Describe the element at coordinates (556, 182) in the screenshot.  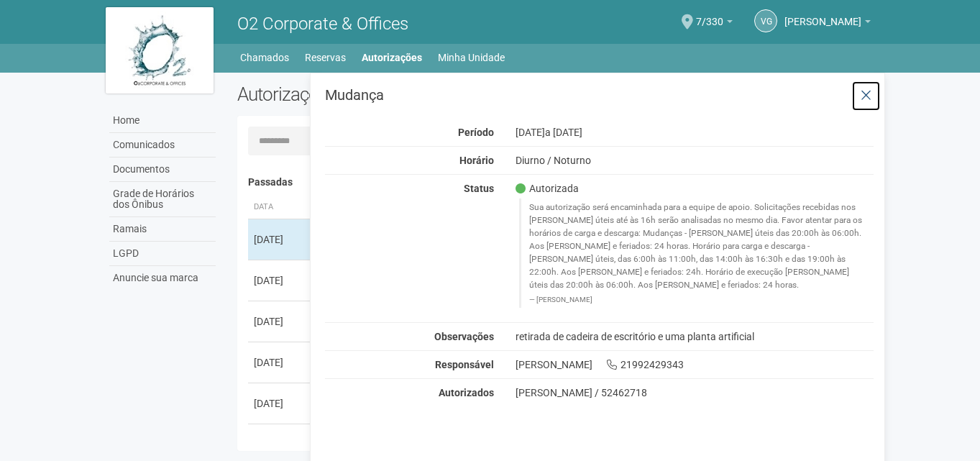
I see `h4: Passadas` at that location.